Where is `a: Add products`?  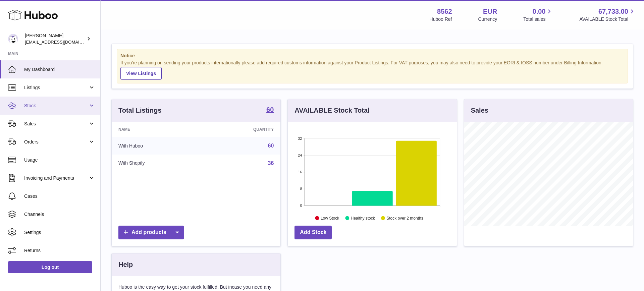 a: Add products is located at coordinates (151, 233).